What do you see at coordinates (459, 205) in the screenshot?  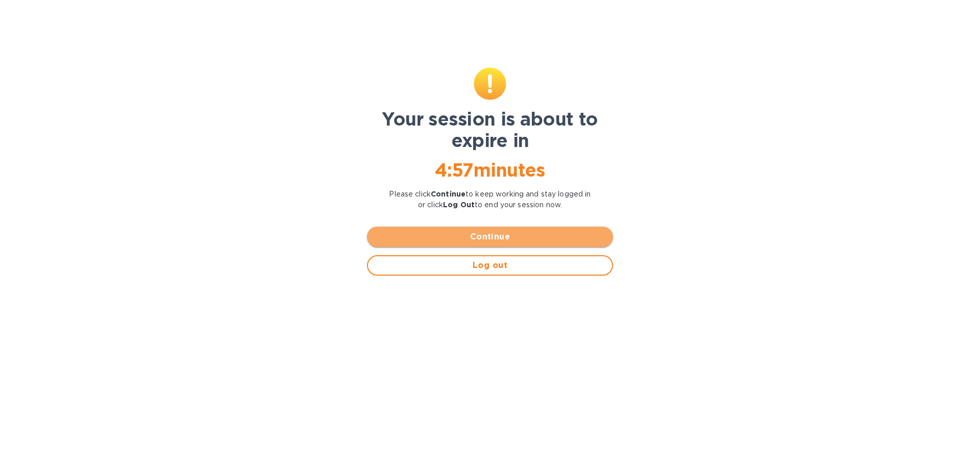 I see `b: Log Out` at bounding box center [459, 205].